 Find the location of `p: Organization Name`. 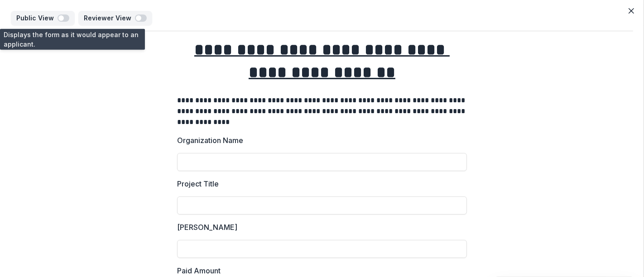

p: Organization Name is located at coordinates (210, 140).